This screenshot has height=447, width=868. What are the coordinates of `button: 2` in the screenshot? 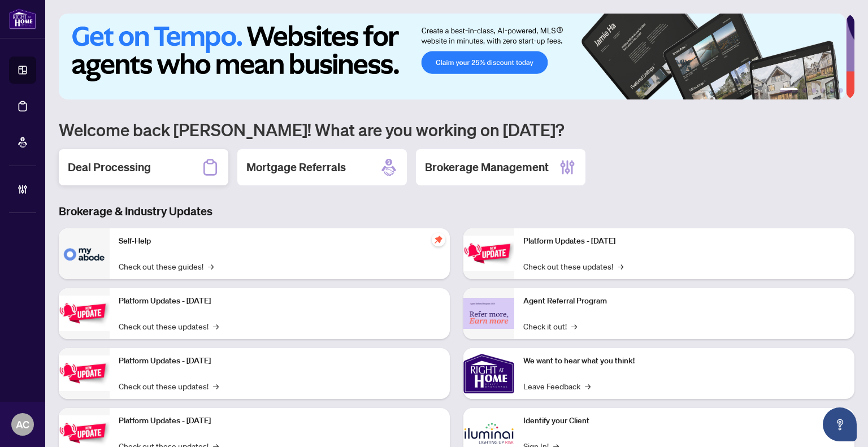 It's located at (805, 91).